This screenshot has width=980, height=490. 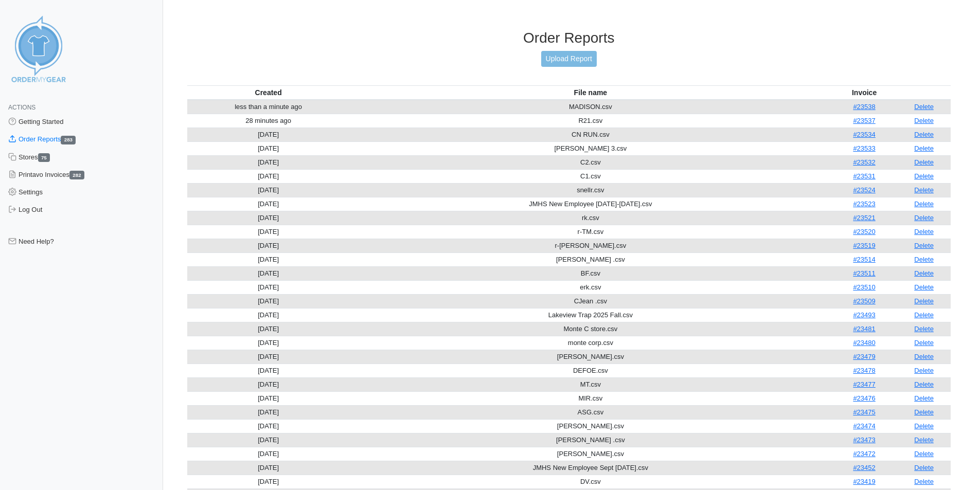 I want to click on td: CJean .csv, so click(x=590, y=301).